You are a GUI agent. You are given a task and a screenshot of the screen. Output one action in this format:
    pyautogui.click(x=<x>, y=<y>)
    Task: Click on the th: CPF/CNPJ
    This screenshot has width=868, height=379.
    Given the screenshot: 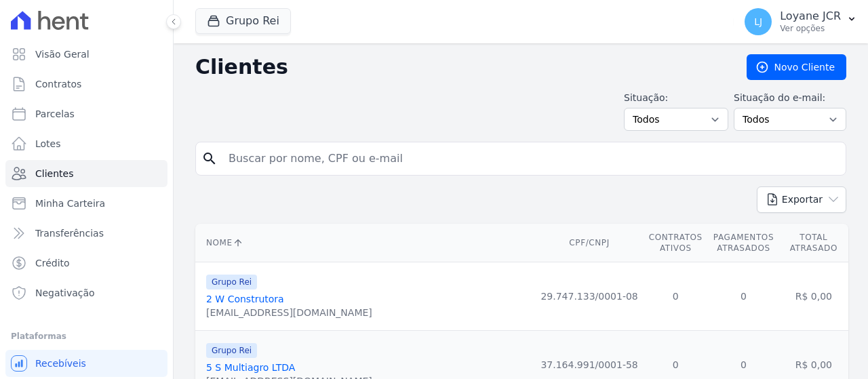 What is the action you would take?
    pyautogui.click(x=589, y=242)
    